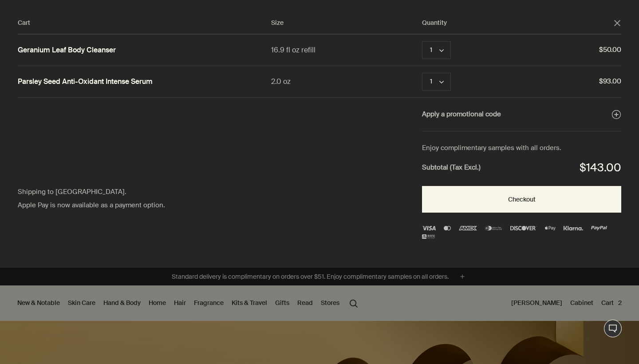 The width and height of the screenshot is (639, 364). What do you see at coordinates (452, 168) in the screenshot?
I see `strong: Subtotal (Tax Excl.)` at bounding box center [452, 168].